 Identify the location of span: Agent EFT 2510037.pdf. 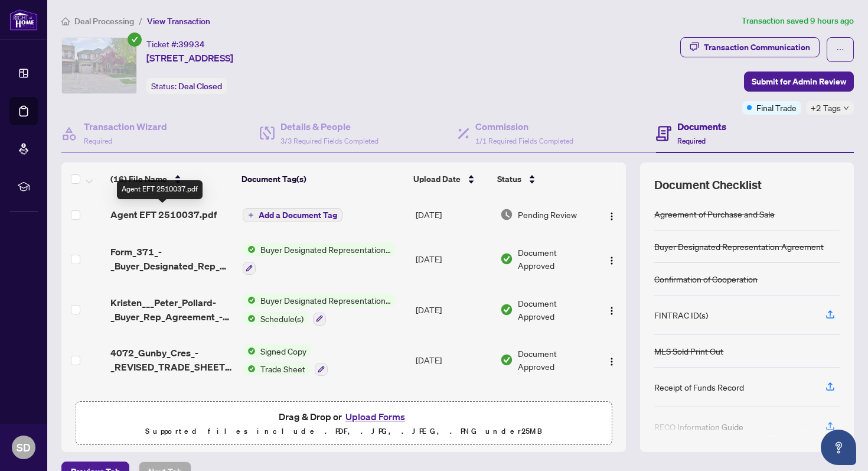
(164, 214).